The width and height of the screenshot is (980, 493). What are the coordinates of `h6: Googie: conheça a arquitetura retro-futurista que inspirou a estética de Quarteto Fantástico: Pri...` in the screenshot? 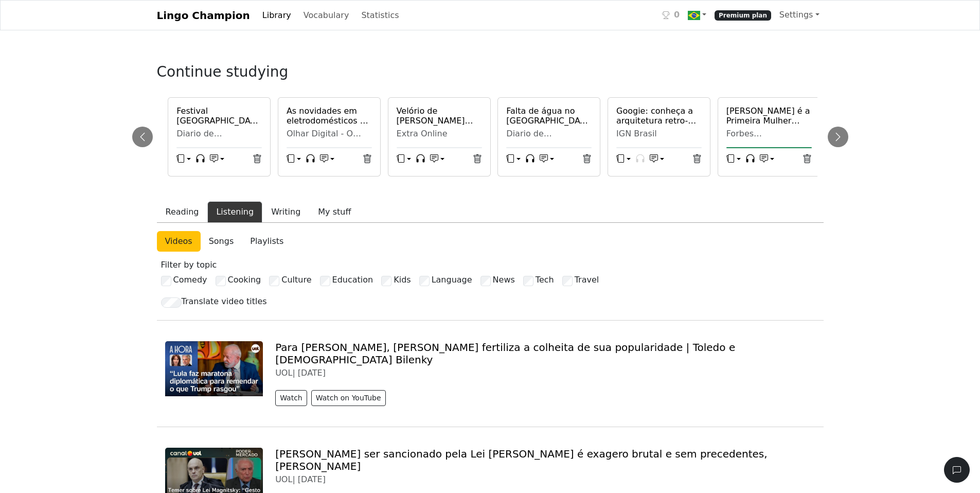 It's located at (658, 115).